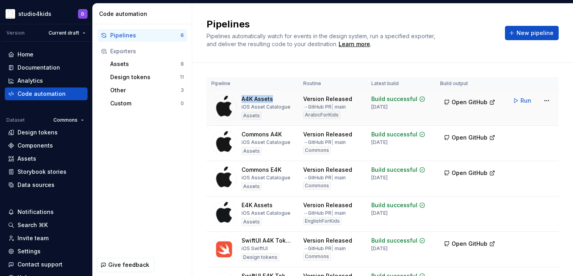 This screenshot has height=276, width=573. I want to click on button: New pipeline, so click(531, 33).